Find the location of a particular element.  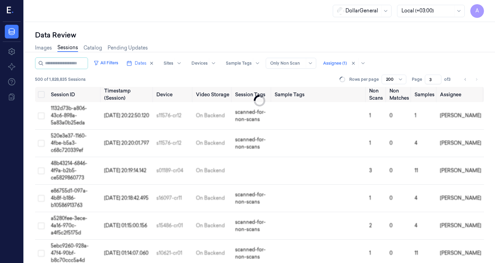

button: Go to previous page is located at coordinates (466, 79).